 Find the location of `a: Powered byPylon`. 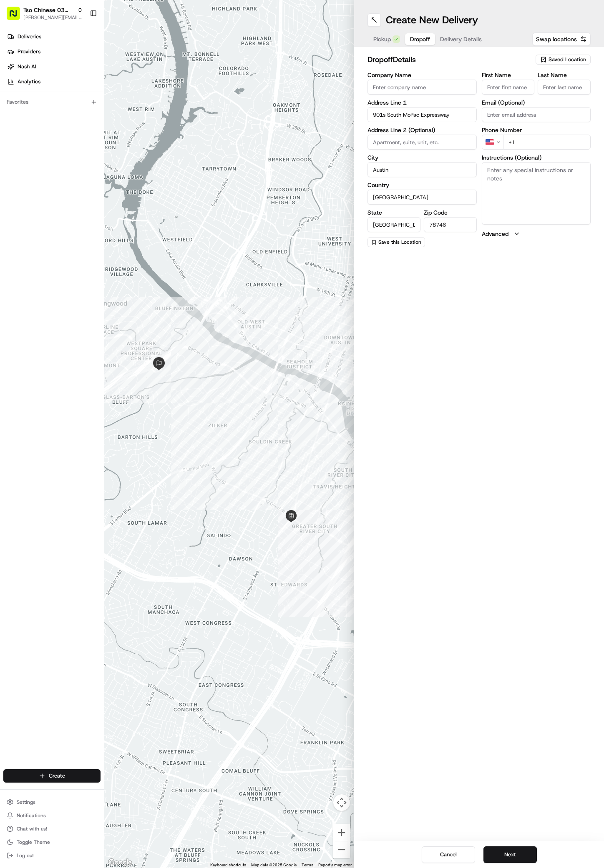

a: Powered byPylon is located at coordinates (80, 210).